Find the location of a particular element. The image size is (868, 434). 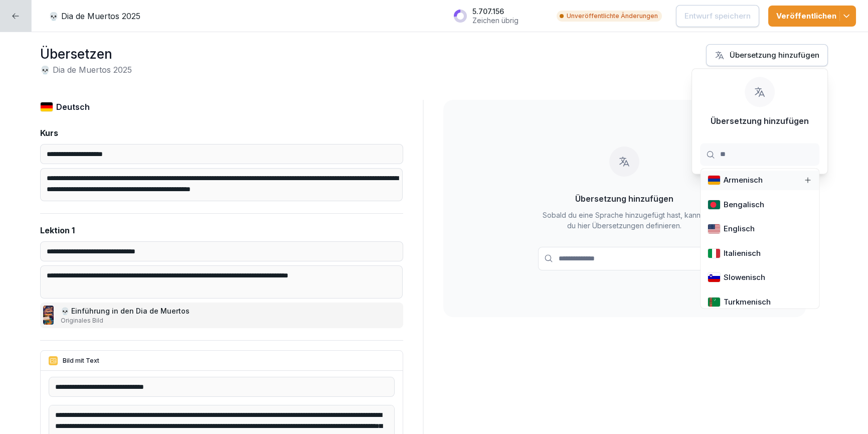

p: Entwurf speichern is located at coordinates (718, 16).